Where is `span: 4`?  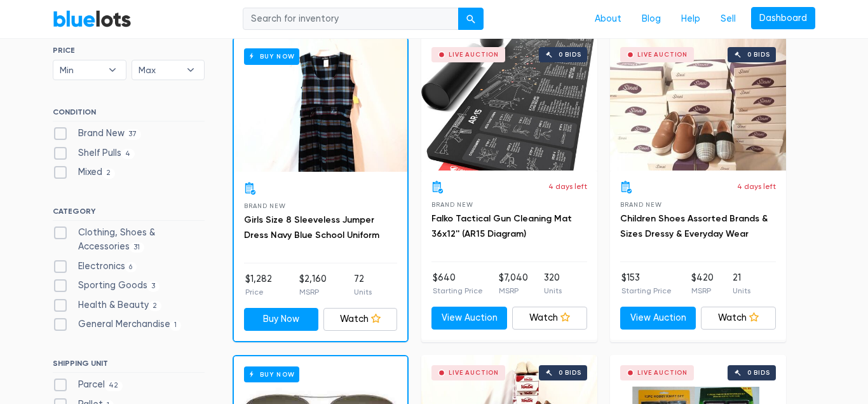 span: 4 is located at coordinates (128, 154).